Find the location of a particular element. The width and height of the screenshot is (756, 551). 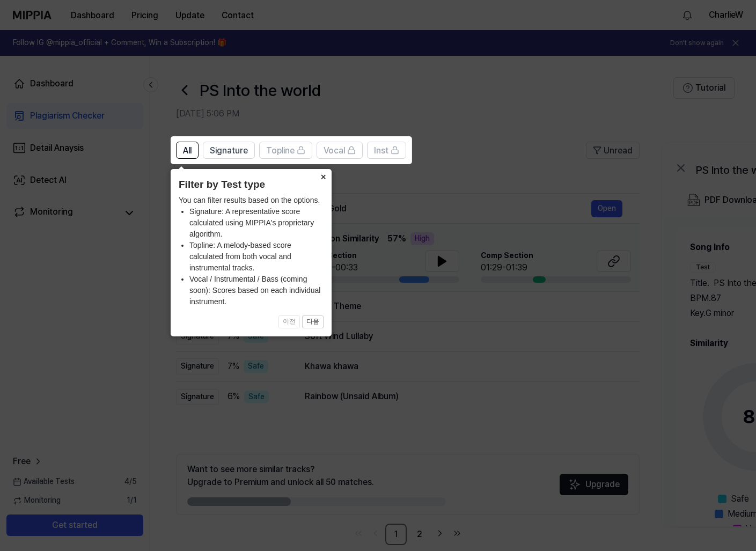

li: Topline: A melody-based score calculated from both vocal and instrumental tracks. is located at coordinates (257, 257).